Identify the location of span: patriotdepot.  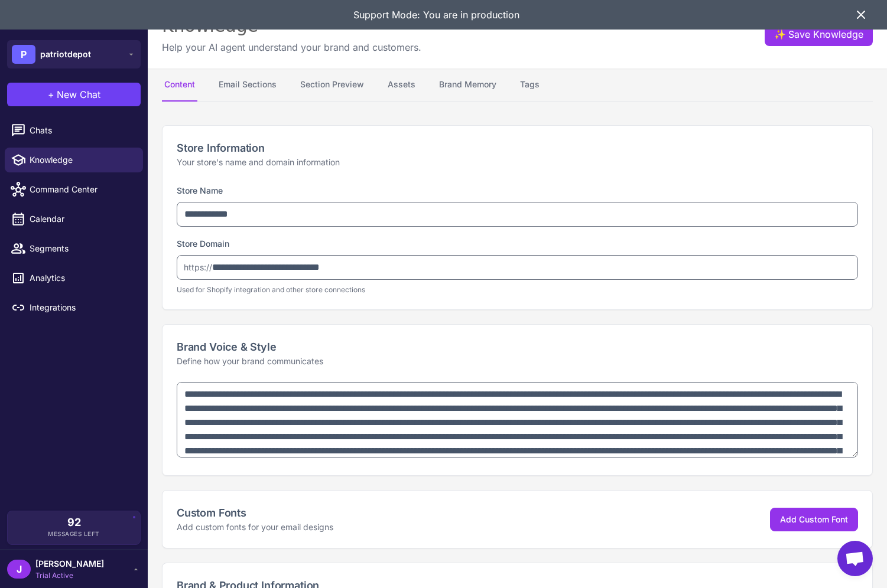
(66, 54).